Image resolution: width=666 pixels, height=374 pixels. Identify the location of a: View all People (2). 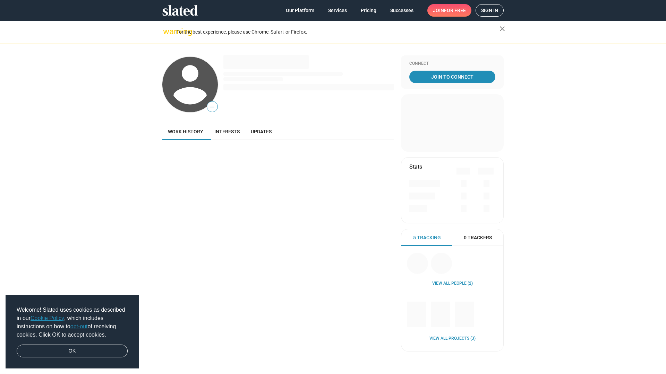
(452, 284).